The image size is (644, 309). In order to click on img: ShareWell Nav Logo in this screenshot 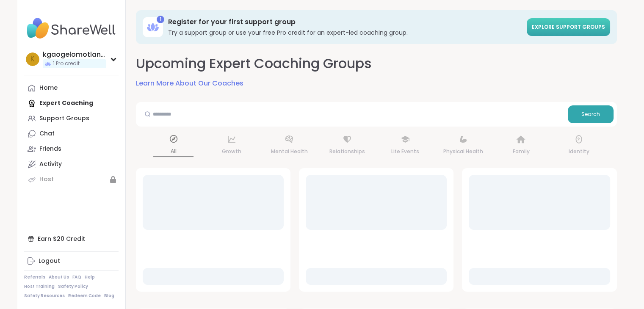, I will do `click(71, 28)`.